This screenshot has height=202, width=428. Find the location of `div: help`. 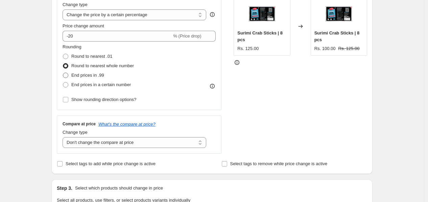

div: help is located at coordinates (212, 15).